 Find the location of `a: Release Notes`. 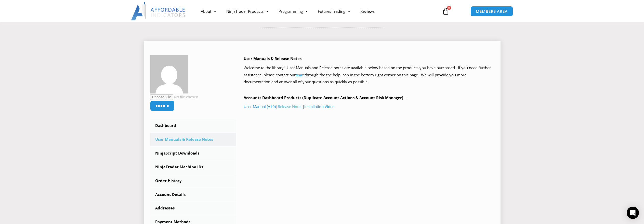

a: Release Notes is located at coordinates (290, 106).